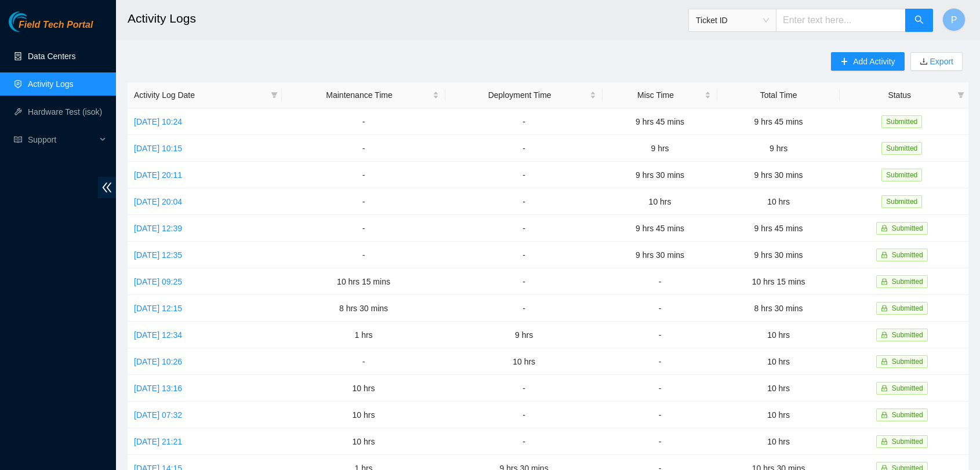  What do you see at coordinates (62, 140) in the screenshot?
I see `span: Support` at bounding box center [62, 140].